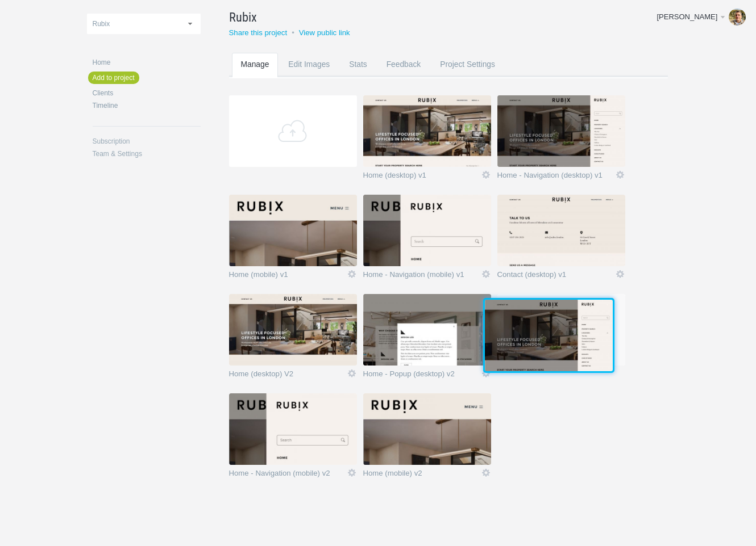  What do you see at coordinates (293, 330) in the screenshot?
I see `img: jeremyhickman_zzwz3m_thumb.jpg` at bounding box center [293, 330].